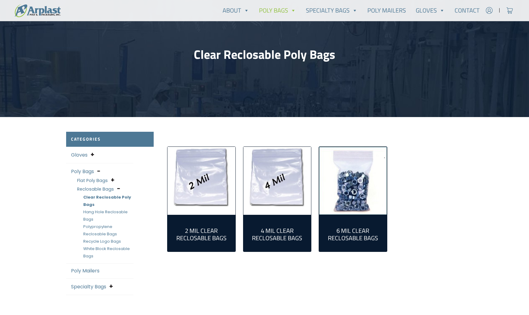 The image size is (529, 315). What do you see at coordinates (236, 10) in the screenshot?
I see `a: About` at bounding box center [236, 10].